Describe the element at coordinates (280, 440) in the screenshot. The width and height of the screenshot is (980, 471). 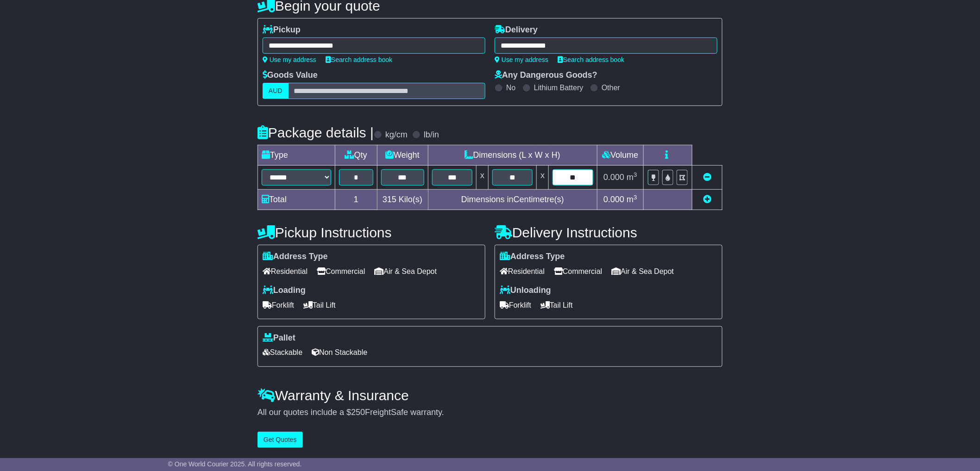
I see `button: Get Quotes` at that location.